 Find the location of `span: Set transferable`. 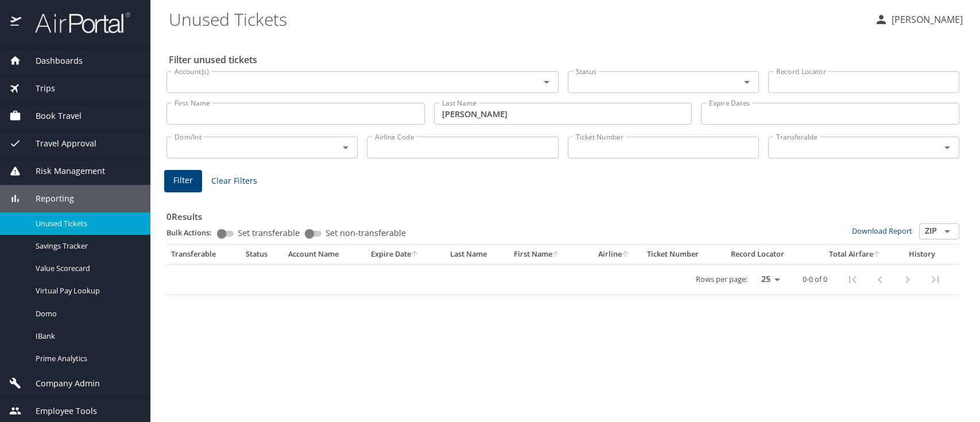

span: Set transferable is located at coordinates (269, 233).